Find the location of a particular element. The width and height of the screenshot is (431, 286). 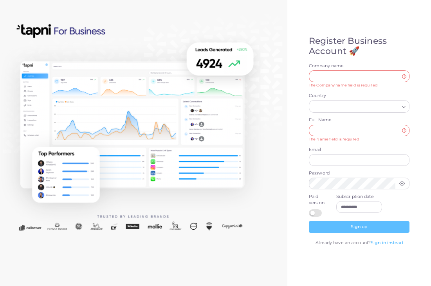

label: Full Name is located at coordinates (359, 120).